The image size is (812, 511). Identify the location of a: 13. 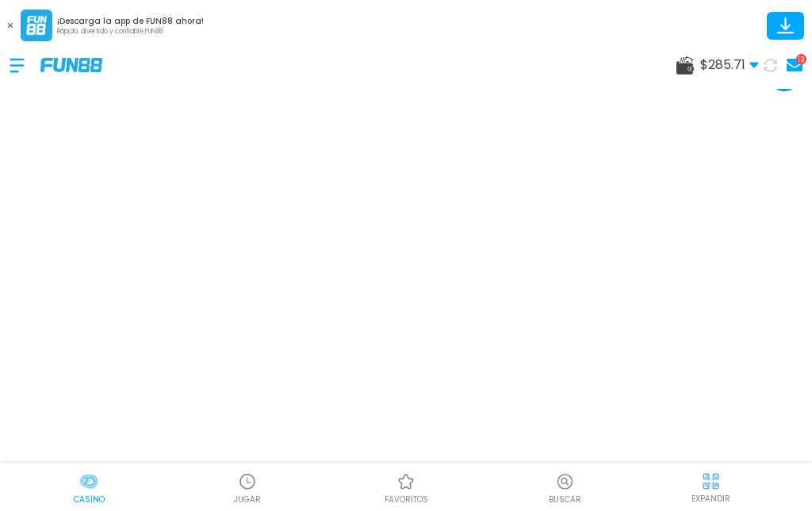
(792, 65).